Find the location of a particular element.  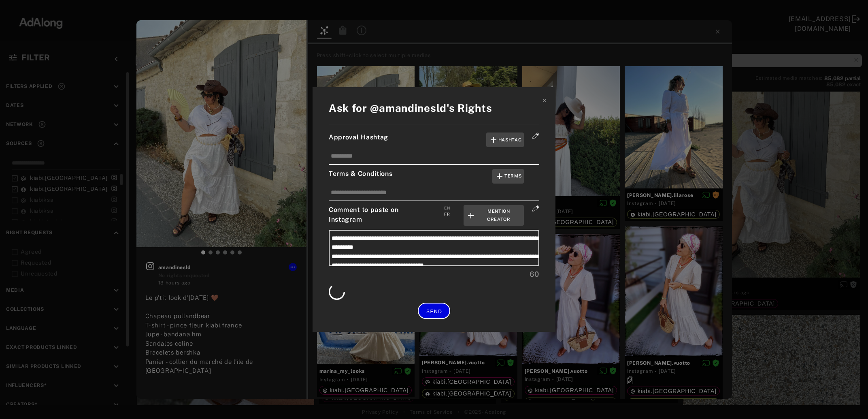

div: 60 is located at coordinates (434, 274).